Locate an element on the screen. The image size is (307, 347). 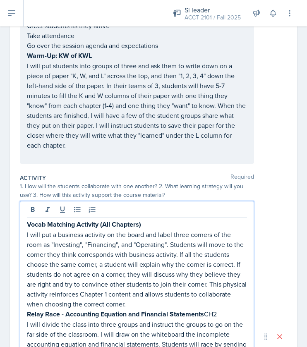
p: Go over the session agenda and expectations is located at coordinates (137, 46).